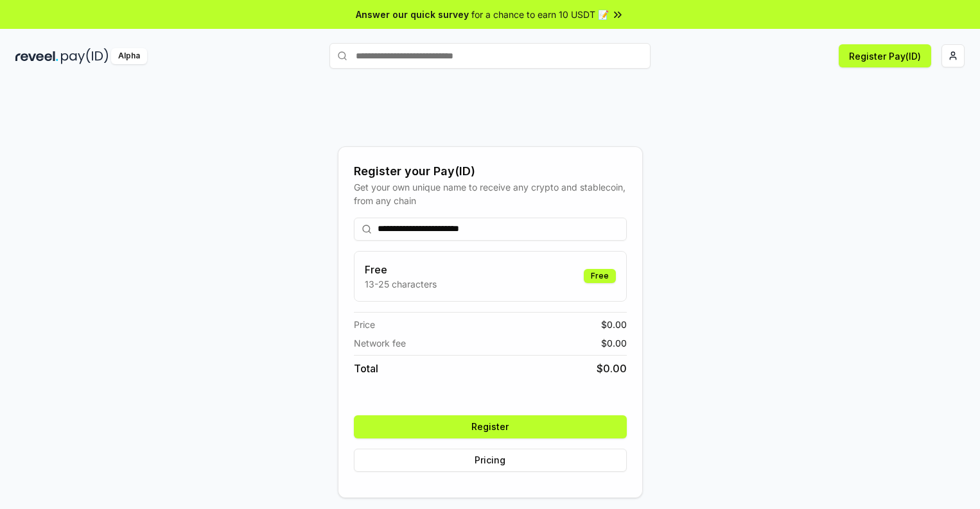 This screenshot has height=509, width=980. What do you see at coordinates (364, 324) in the screenshot?
I see `span: Price` at bounding box center [364, 324].